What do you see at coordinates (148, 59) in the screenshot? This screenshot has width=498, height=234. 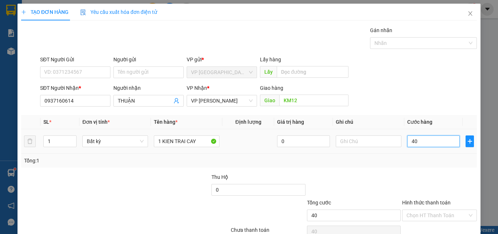 I see `div: Người gửi` at bounding box center [148, 59].